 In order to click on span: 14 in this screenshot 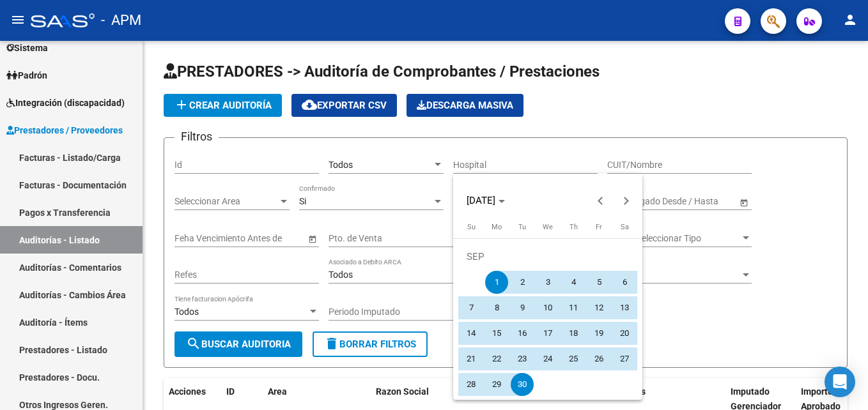, I will do `click(471, 334)`.